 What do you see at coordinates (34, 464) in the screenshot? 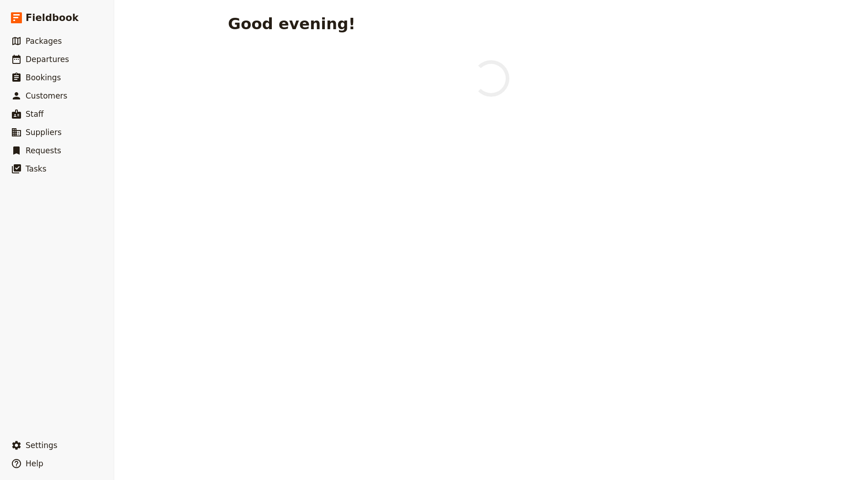
I see `span: Help` at bounding box center [34, 464].